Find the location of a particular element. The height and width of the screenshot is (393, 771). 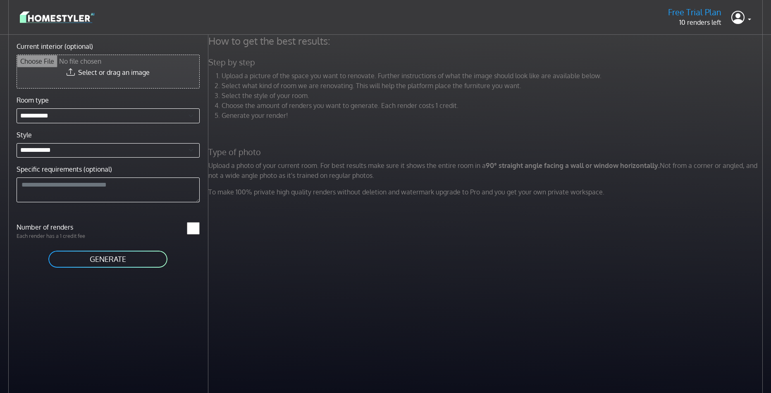

li: Upload a picture of the space you want to renovate. Further instructions of what the image should... is located at coordinates (493, 76).